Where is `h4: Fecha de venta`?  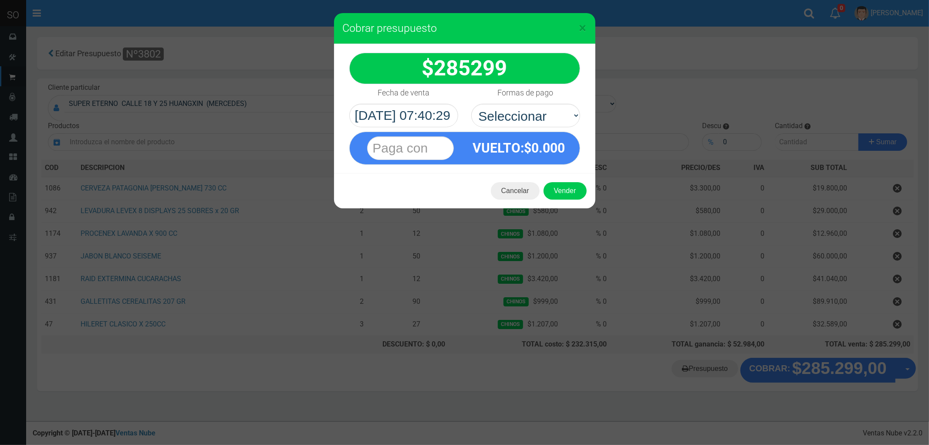 h4: Fecha de venta is located at coordinates (403, 93).